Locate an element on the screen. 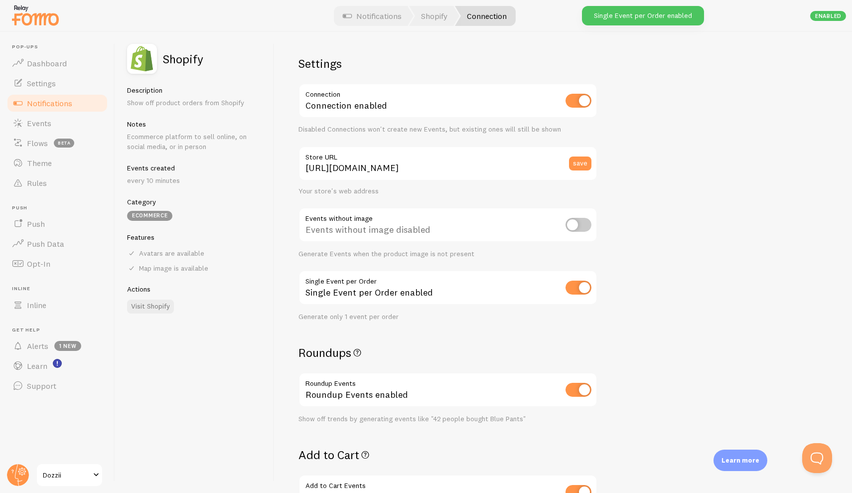  span: Dashboard is located at coordinates (47, 63).